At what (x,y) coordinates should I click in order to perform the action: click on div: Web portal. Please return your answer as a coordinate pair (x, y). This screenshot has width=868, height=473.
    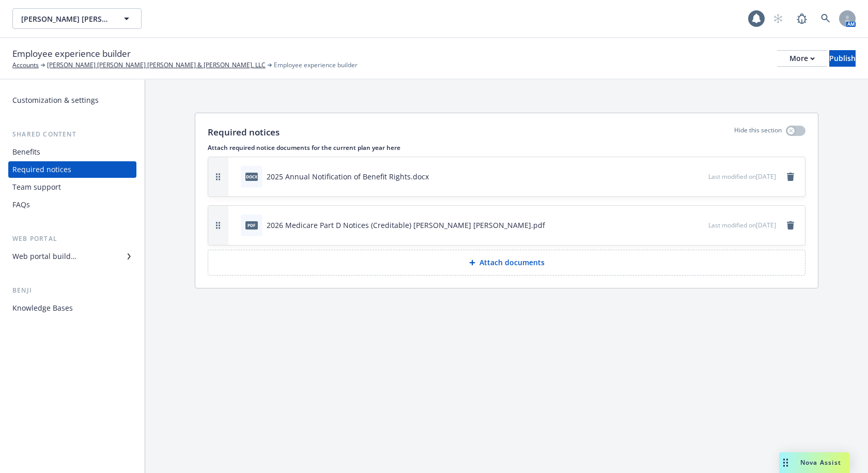
    Looking at the image, I should click on (72, 239).